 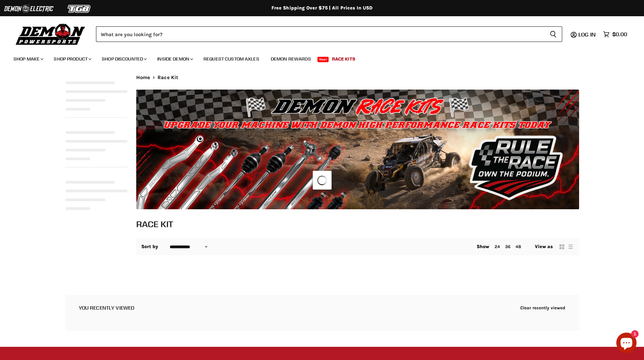 What do you see at coordinates (497, 246) in the screenshot?
I see `a: 24` at bounding box center [497, 246].